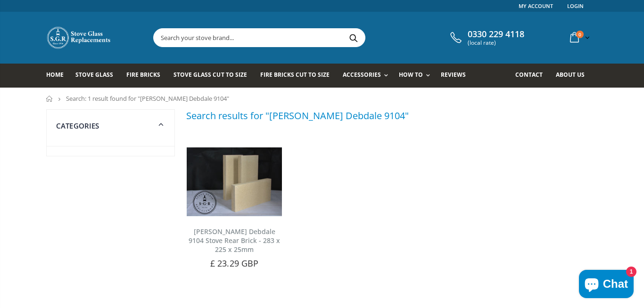 This screenshot has height=308, width=644. What do you see at coordinates (94, 74) in the screenshot?
I see `span: Stove Glass` at bounding box center [94, 74].